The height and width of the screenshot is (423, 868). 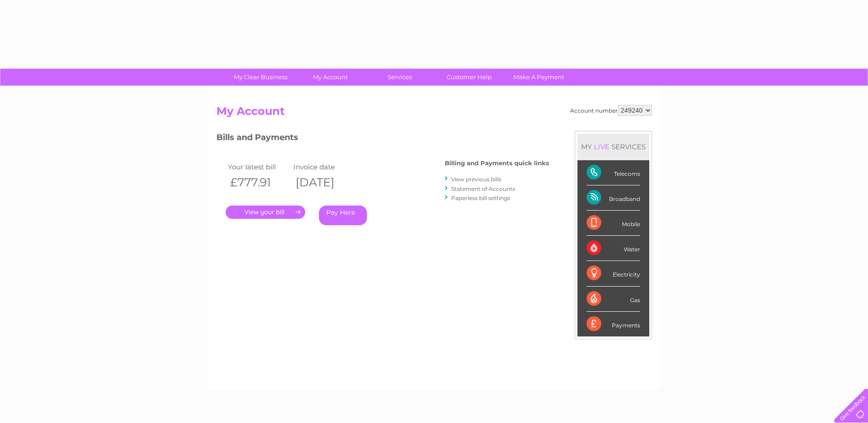 What do you see at coordinates (261, 77) in the screenshot?
I see `a: My Clear Business` at bounding box center [261, 77].